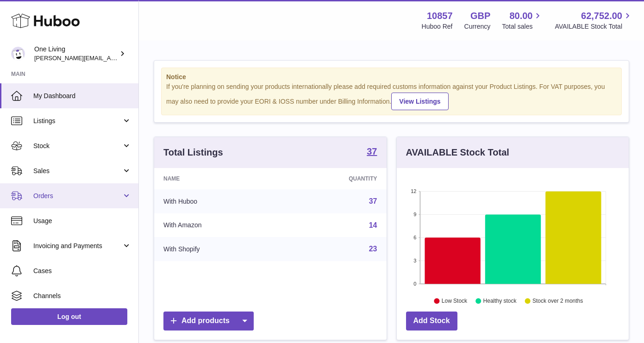 Image resolution: width=644 pixels, height=343 pixels. What do you see at coordinates (76, 54) in the screenshot?
I see `div: One Living` at bounding box center [76, 54].